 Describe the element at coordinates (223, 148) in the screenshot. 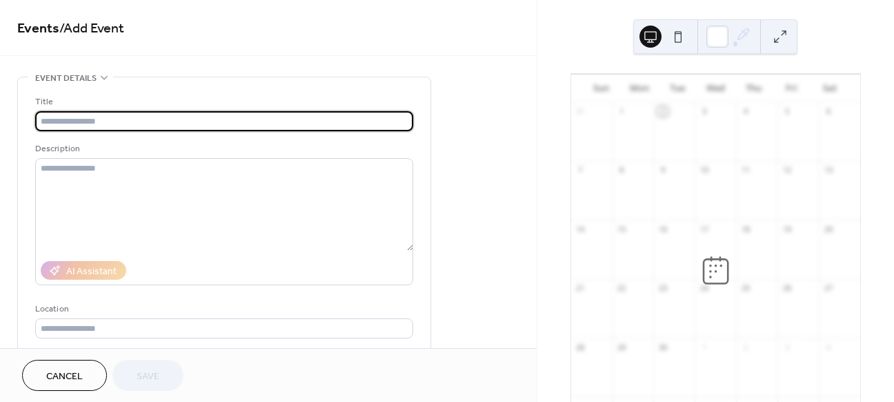

I see `div: Description` at that location.